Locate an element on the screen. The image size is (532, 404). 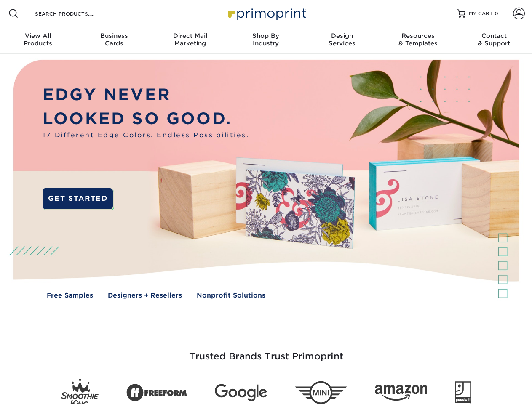
span: 17 Different Edge Colors. Endless Possibilities. is located at coordinates (146, 135).